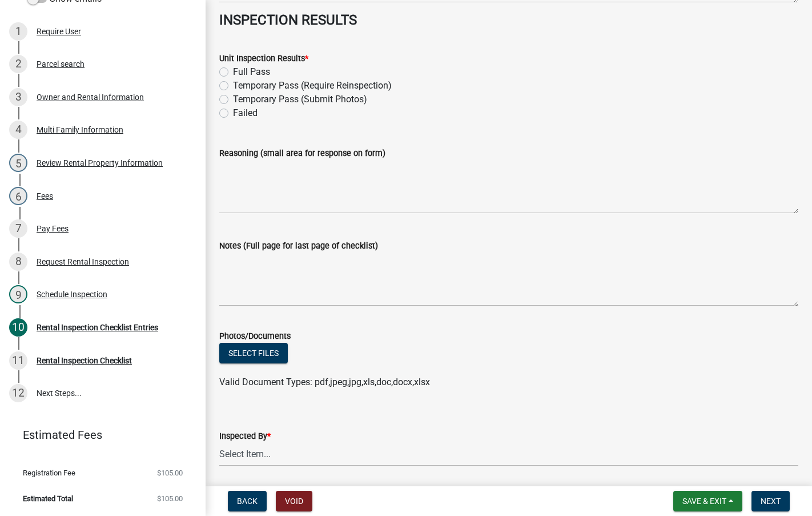 Image resolution: width=812 pixels, height=516 pixels. What do you see at coordinates (19, 196) in the screenshot?
I see `div: 6` at bounding box center [19, 196].